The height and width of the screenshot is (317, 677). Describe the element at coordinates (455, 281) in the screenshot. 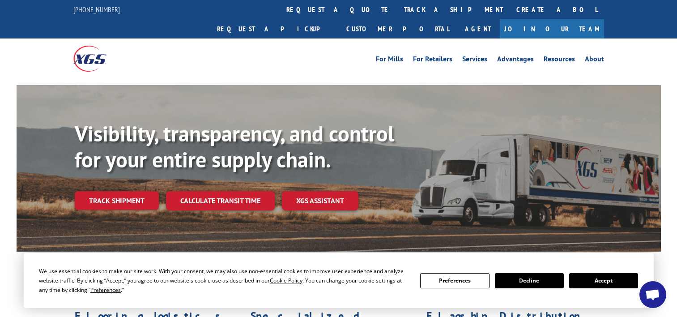

I see `button: Preferences` at that location.